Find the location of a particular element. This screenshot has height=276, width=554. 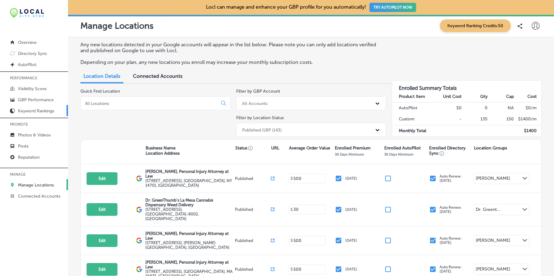

p: Location Groups is located at coordinates (490, 148).